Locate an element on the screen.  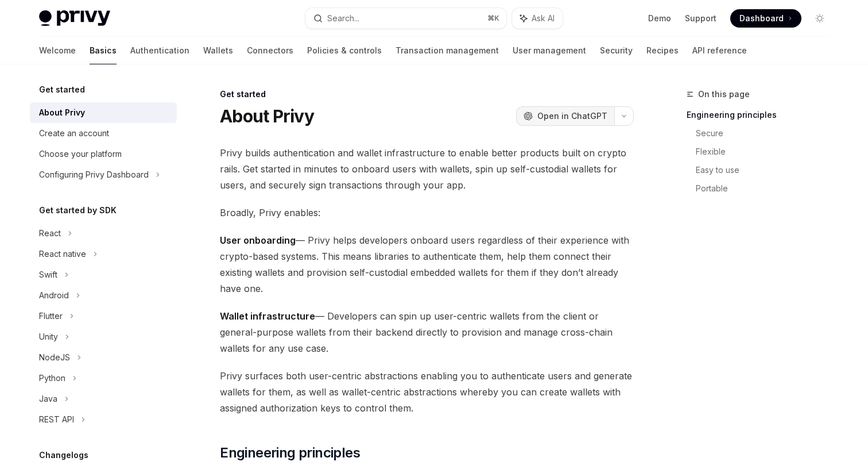
a: Create an account is located at coordinates (104, 134).